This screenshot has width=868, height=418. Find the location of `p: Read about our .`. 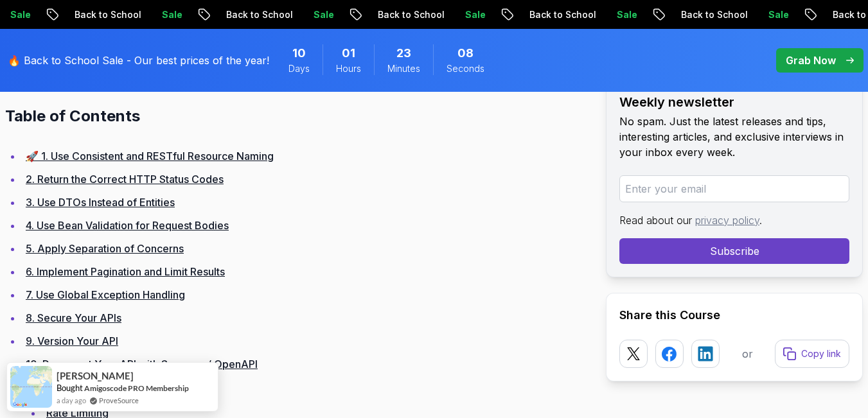

p: Read about our . is located at coordinates (735, 220).